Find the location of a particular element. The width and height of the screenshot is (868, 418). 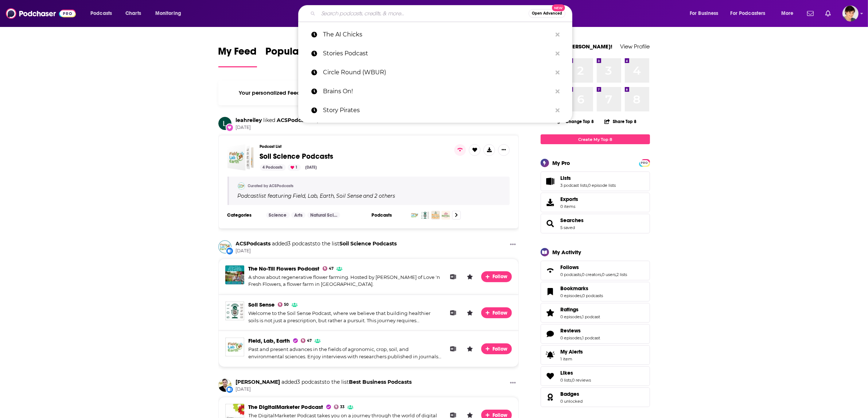

span: 33 is located at coordinates (343, 408).